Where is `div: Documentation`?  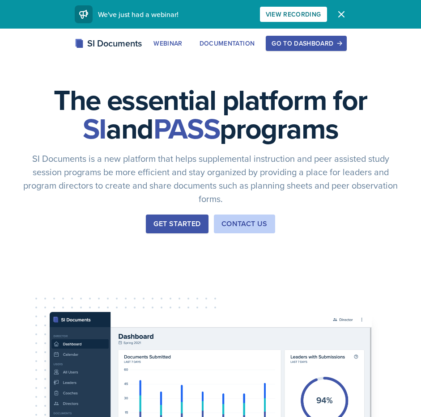
div: Documentation is located at coordinates (227, 43).